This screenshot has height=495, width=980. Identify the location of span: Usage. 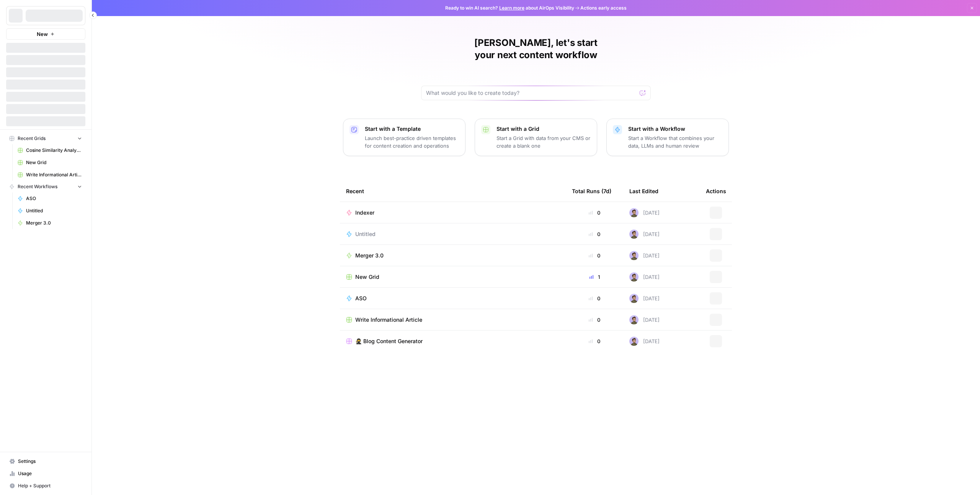
(50, 474).